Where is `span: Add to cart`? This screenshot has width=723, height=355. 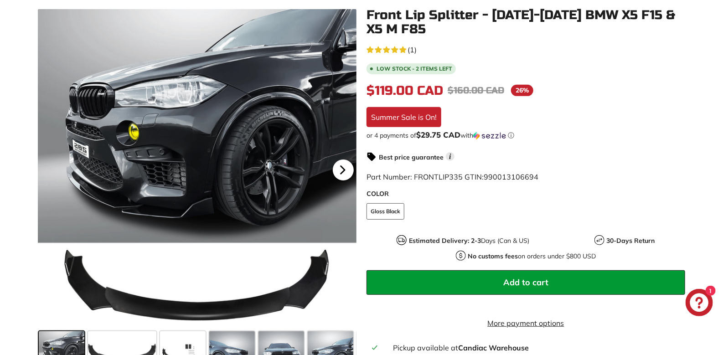 span: Add to cart is located at coordinates (526, 282).